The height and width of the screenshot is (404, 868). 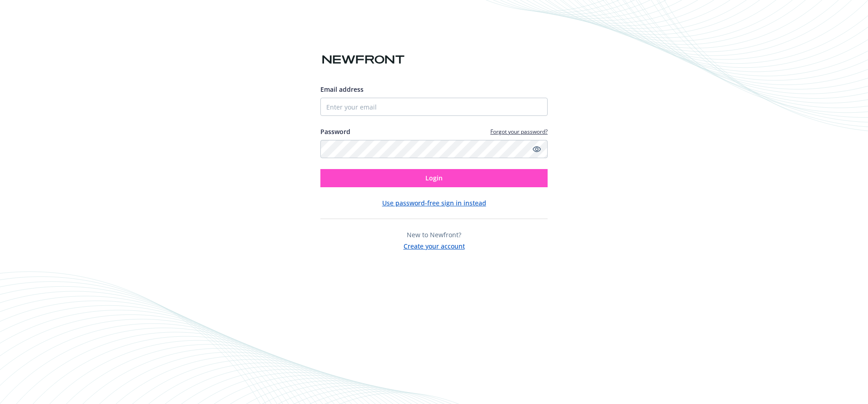 What do you see at coordinates (342, 89) in the screenshot?
I see `span: Email address` at bounding box center [342, 89].